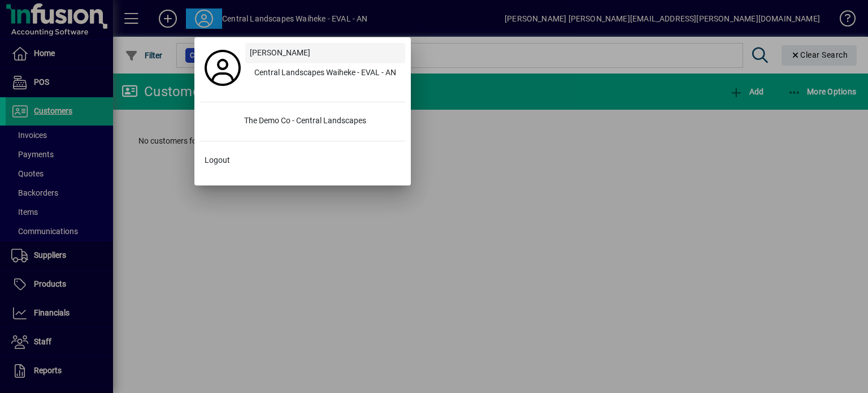 The image size is (868, 393). I want to click on span: Logout, so click(217, 160).